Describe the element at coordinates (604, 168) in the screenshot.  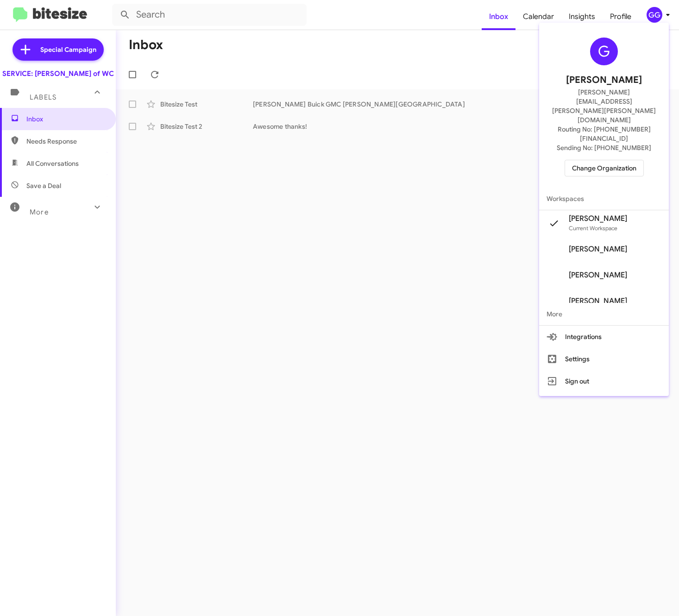
I see `span: Change Organization` at that location.